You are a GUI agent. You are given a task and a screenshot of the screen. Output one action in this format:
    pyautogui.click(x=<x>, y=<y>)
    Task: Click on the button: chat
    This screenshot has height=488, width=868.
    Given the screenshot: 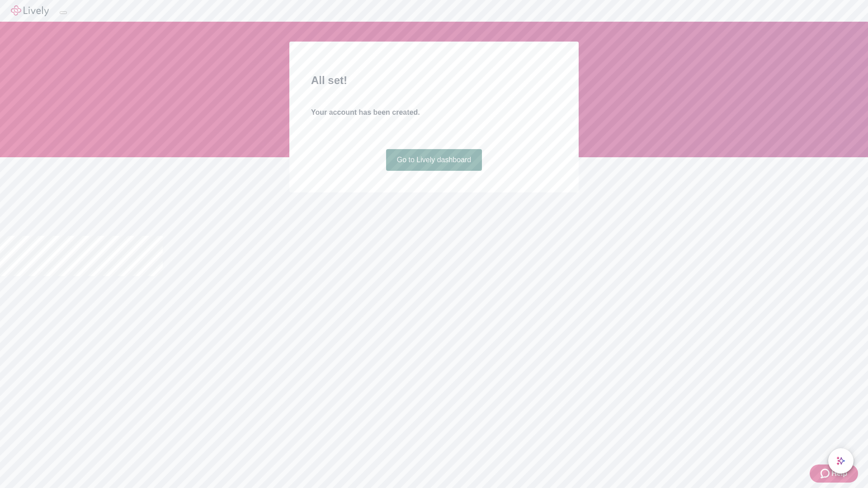 What is the action you would take?
    pyautogui.click(x=841, y=461)
    